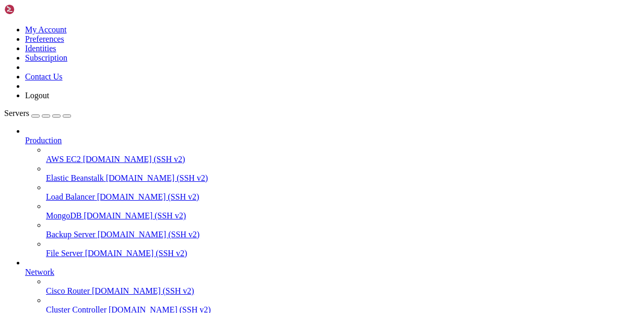  Describe the element at coordinates (46, 57) in the screenshot. I see `a: Subscription` at that location.